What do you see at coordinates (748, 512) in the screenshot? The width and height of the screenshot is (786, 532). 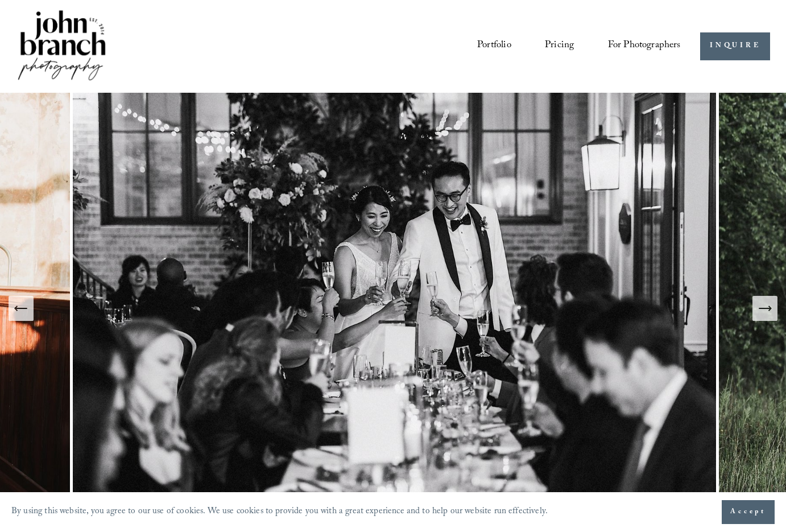 I see `span: Accept` at bounding box center [748, 512].